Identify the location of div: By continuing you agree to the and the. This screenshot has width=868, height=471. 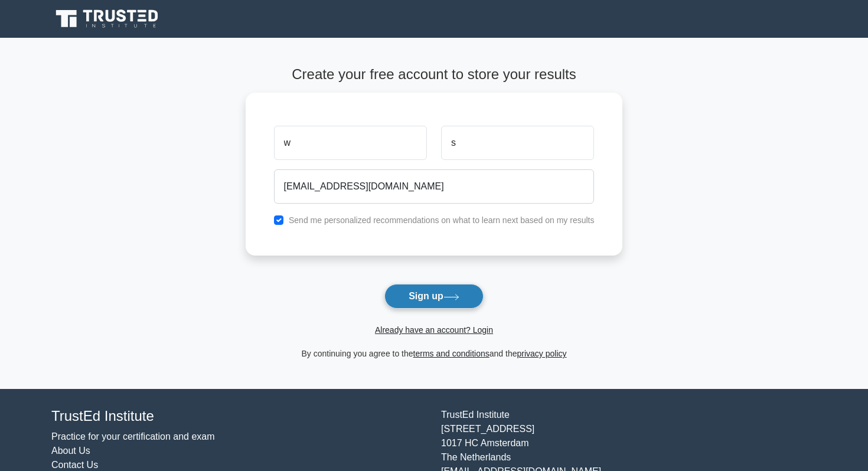
(434, 354).